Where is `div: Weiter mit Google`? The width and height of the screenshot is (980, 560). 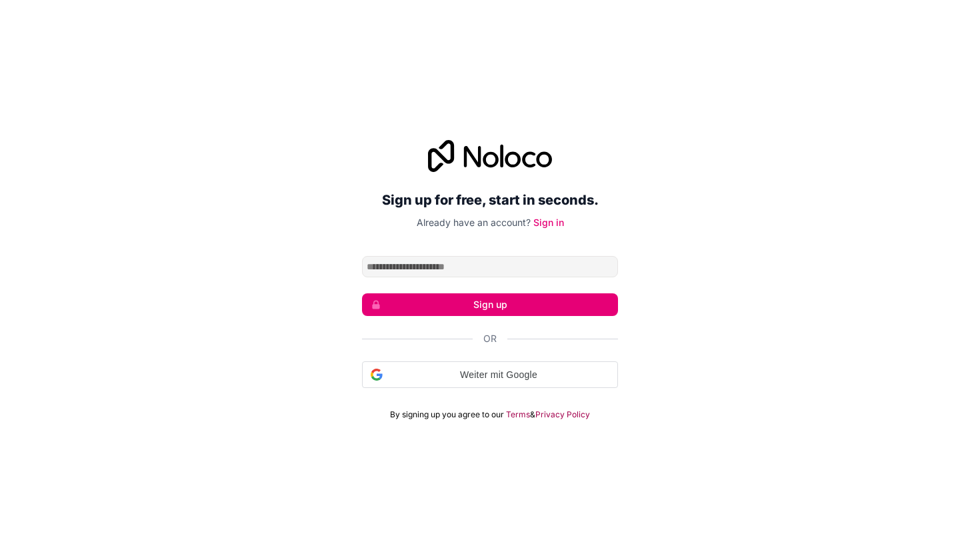 div: Weiter mit Google is located at coordinates (490, 375).